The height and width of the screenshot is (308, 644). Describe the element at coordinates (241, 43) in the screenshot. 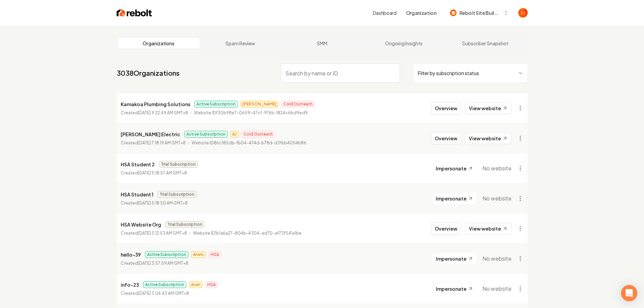

I see `a: Spam Review` at that location.